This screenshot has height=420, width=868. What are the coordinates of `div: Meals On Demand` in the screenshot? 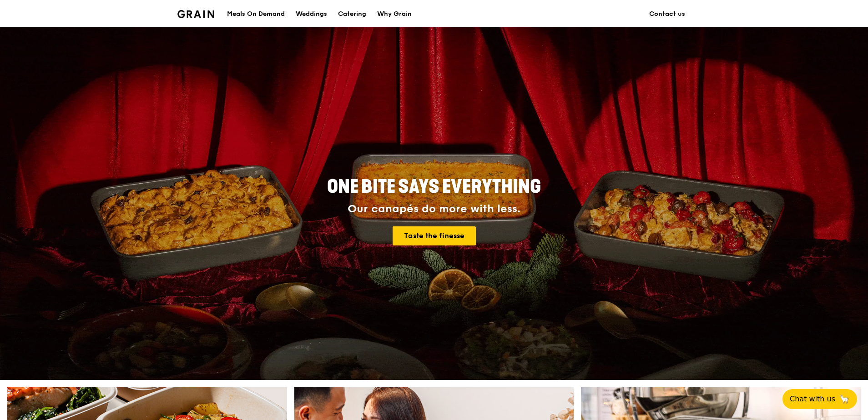 It's located at (256, 14).